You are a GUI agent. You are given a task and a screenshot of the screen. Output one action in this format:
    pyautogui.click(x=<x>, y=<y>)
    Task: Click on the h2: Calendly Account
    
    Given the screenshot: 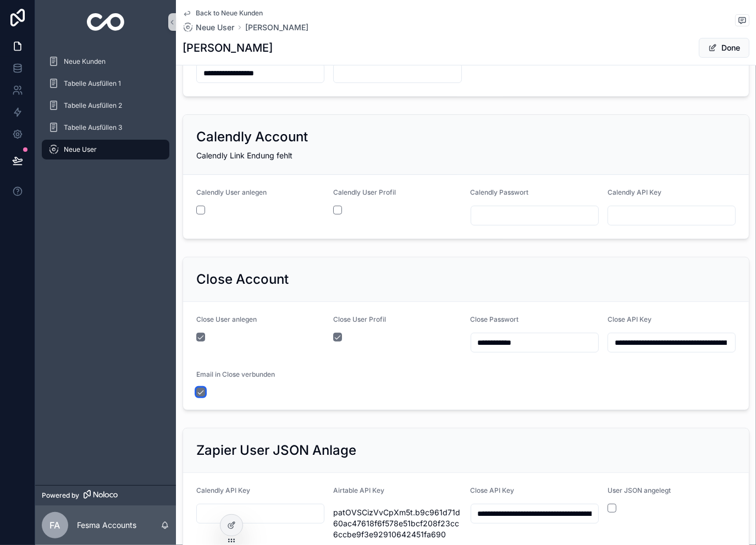 What is the action you would take?
    pyautogui.click(x=252, y=137)
    